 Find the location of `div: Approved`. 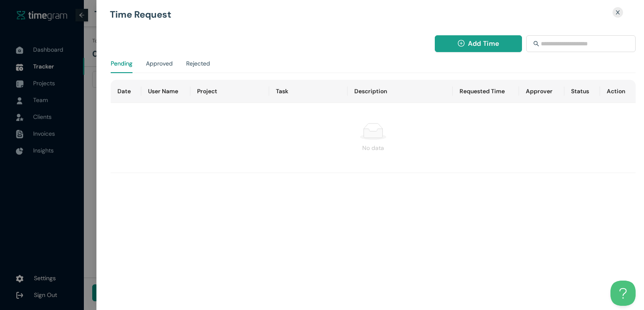

div: Approved is located at coordinates (159, 64).